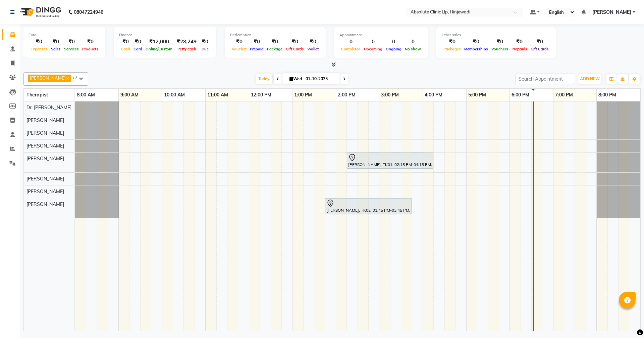 The image size is (644, 338). I want to click on a: 5:00 PM, so click(477, 94).